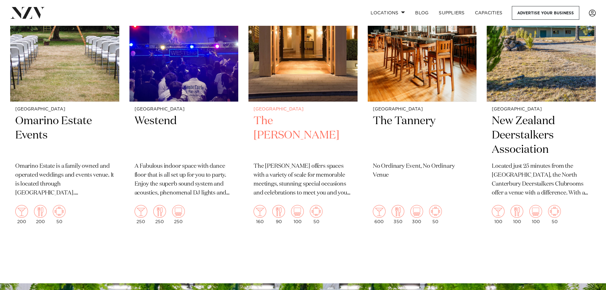 The height and width of the screenshot is (290, 606). What do you see at coordinates (489, 13) in the screenshot?
I see `a: Capacities` at bounding box center [489, 13].